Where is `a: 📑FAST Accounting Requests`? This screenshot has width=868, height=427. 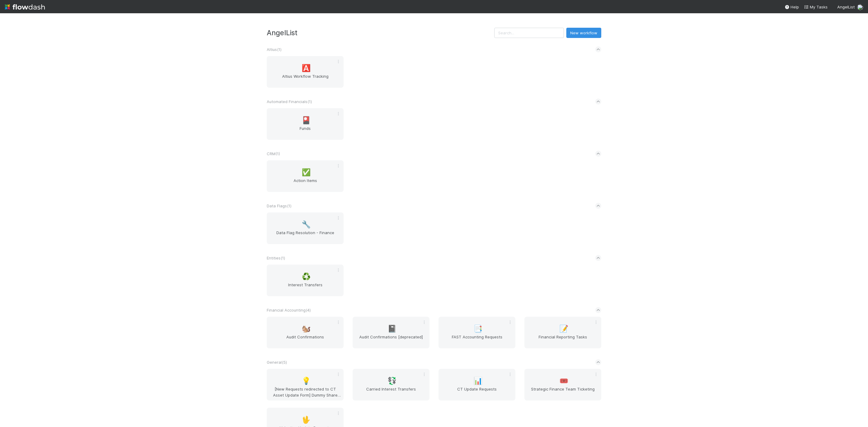
a: 📑FAST Accounting Requests is located at coordinates (477, 332).